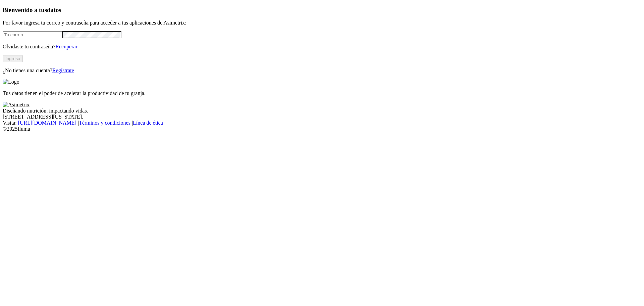 This screenshot has width=644, height=306. What do you see at coordinates (322, 123) in the screenshot?
I see `div: Visita : | |` at bounding box center [322, 123].